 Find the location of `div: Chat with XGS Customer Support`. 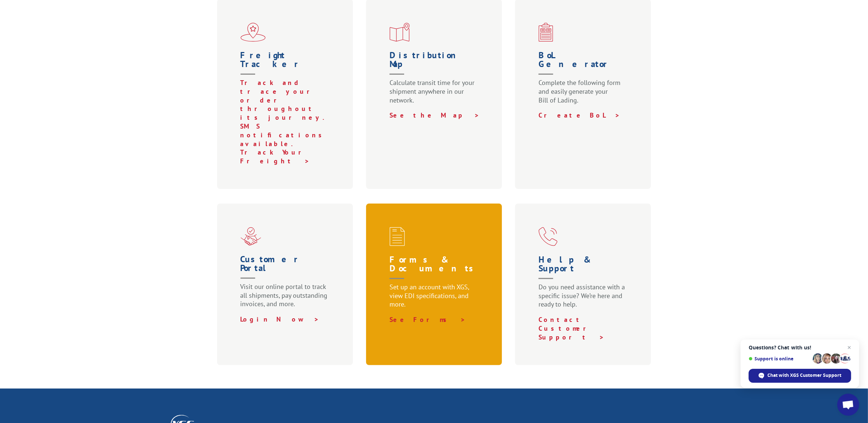

div: Chat with XGS Customer Support is located at coordinates (800, 376).